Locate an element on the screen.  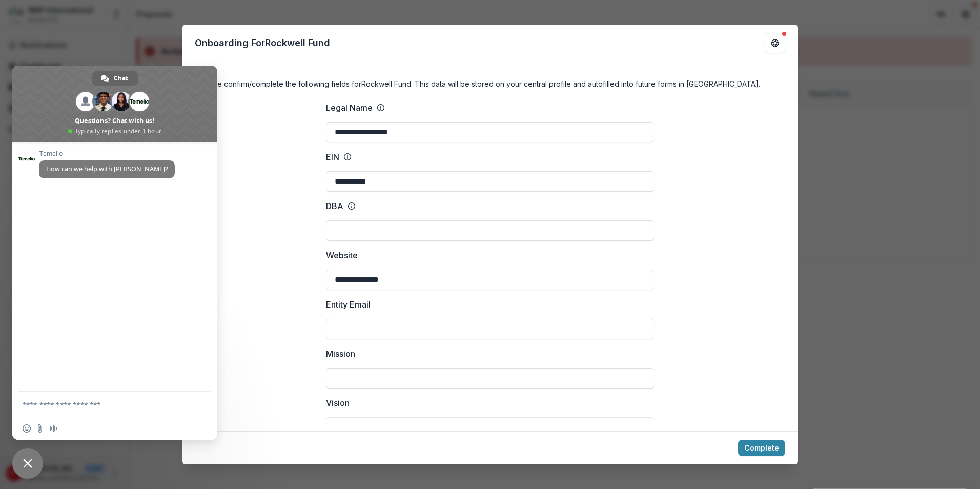
p: Mission is located at coordinates (340, 353).